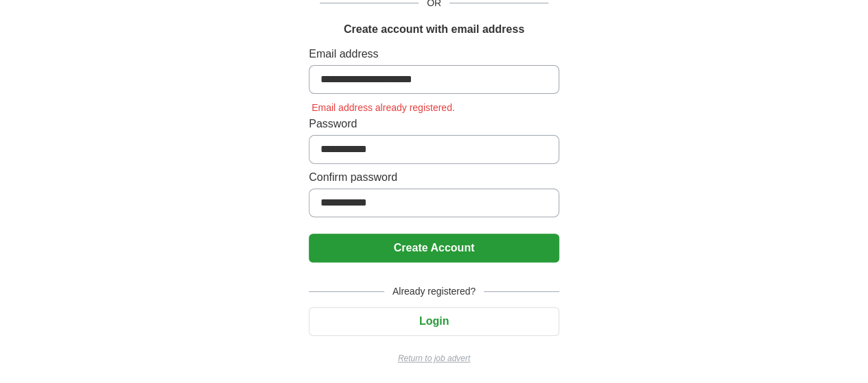 The image size is (868, 383). Describe the element at coordinates (434, 248) in the screenshot. I see `button: Create Account` at that location.